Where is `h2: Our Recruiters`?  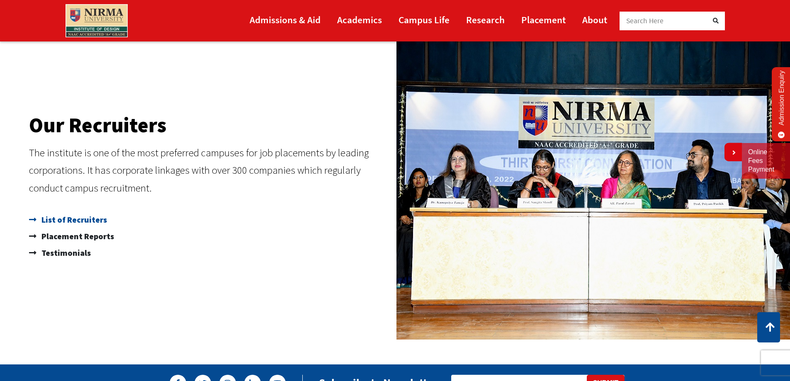 h2: Our Recruiters is located at coordinates (210, 125).